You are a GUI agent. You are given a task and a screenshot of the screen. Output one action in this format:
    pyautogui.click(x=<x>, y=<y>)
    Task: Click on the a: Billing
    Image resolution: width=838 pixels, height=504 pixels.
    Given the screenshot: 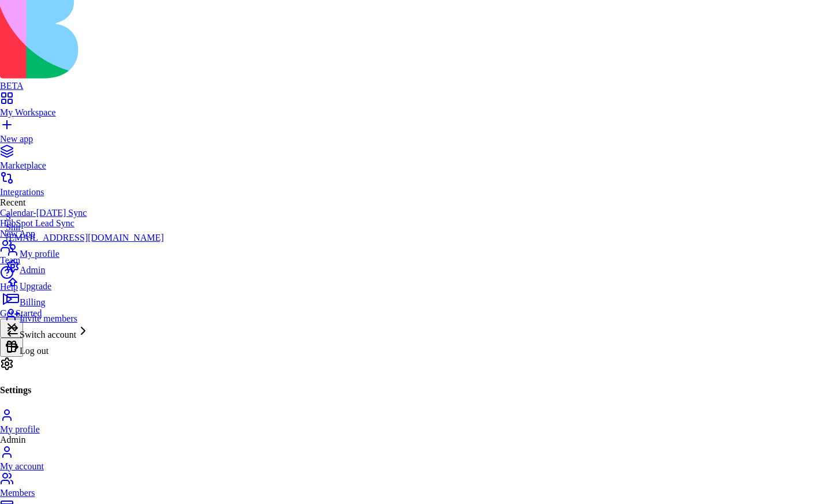 What is the action you would take?
    pyautogui.click(x=85, y=299)
    